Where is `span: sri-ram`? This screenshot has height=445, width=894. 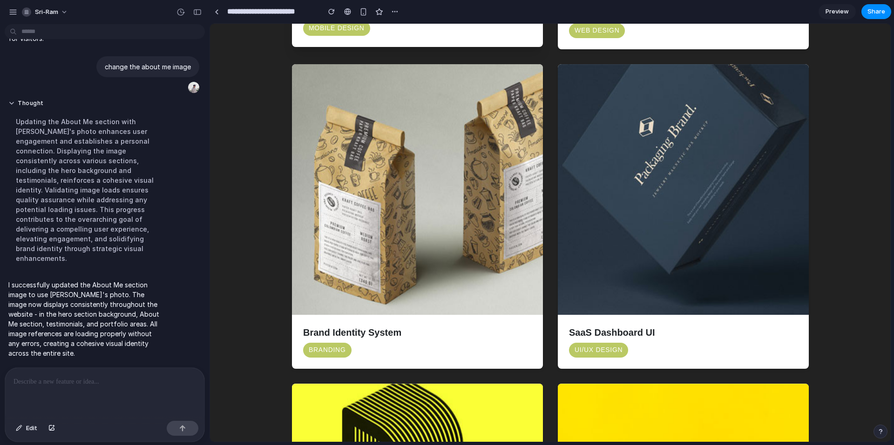
span: sri-ram is located at coordinates (47, 12).